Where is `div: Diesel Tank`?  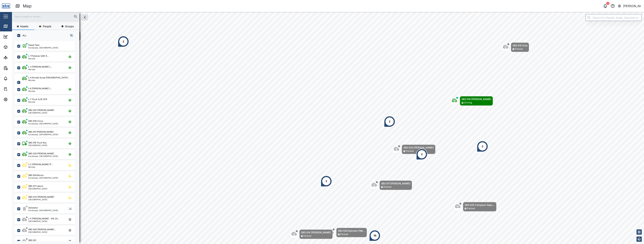
div: Diesel Tank is located at coordinates (34, 45).